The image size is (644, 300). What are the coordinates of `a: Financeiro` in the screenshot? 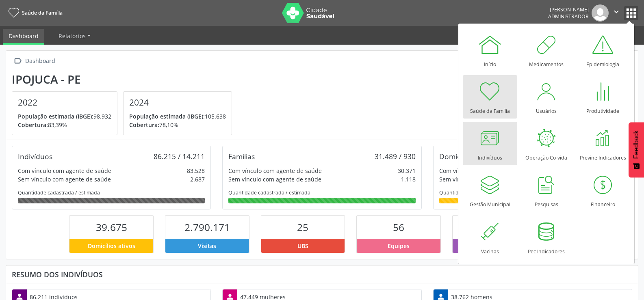 It's located at (602, 190).